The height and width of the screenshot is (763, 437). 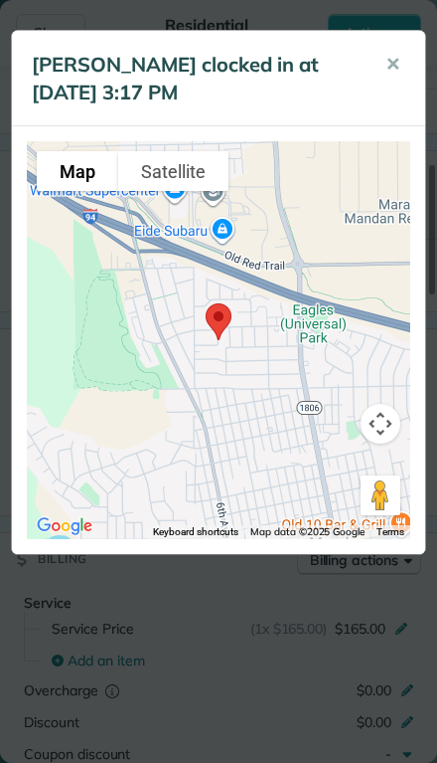 I want to click on span: Map data ©2025 Google, so click(x=307, y=531).